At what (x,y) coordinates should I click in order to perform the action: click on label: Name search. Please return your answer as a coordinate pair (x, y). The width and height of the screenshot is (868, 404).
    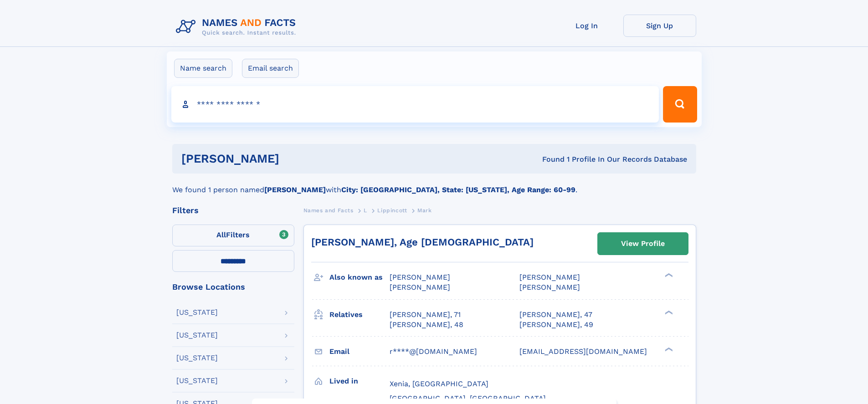
    Looking at the image, I should click on (203, 68).